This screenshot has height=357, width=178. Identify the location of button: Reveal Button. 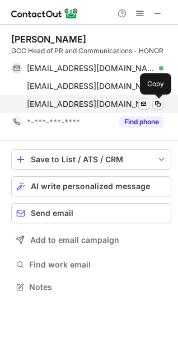
(141, 122).